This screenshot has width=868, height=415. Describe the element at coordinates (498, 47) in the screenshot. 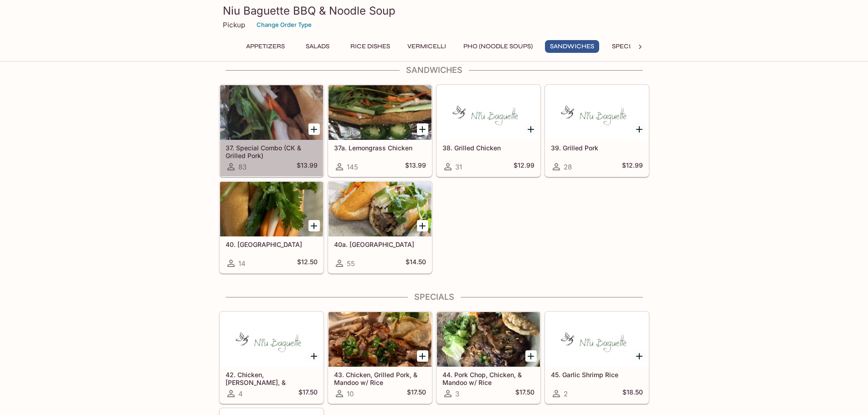

I see `button: Pho (Noodle Soups)` at that location.